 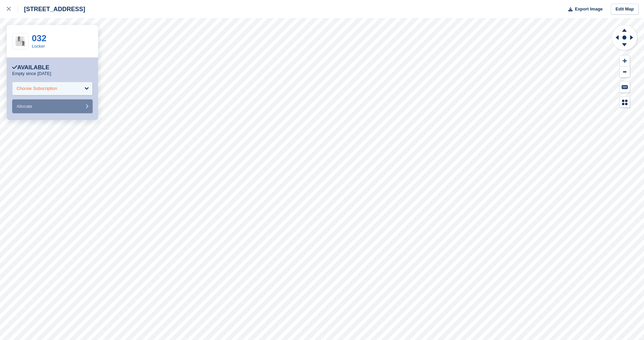 I want to click on a: Edit Map, so click(x=624, y=9).